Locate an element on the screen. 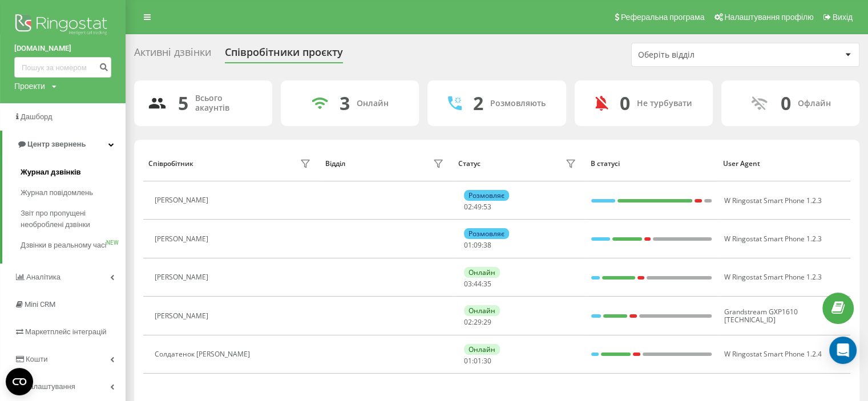  span: 03 is located at coordinates (468, 283).